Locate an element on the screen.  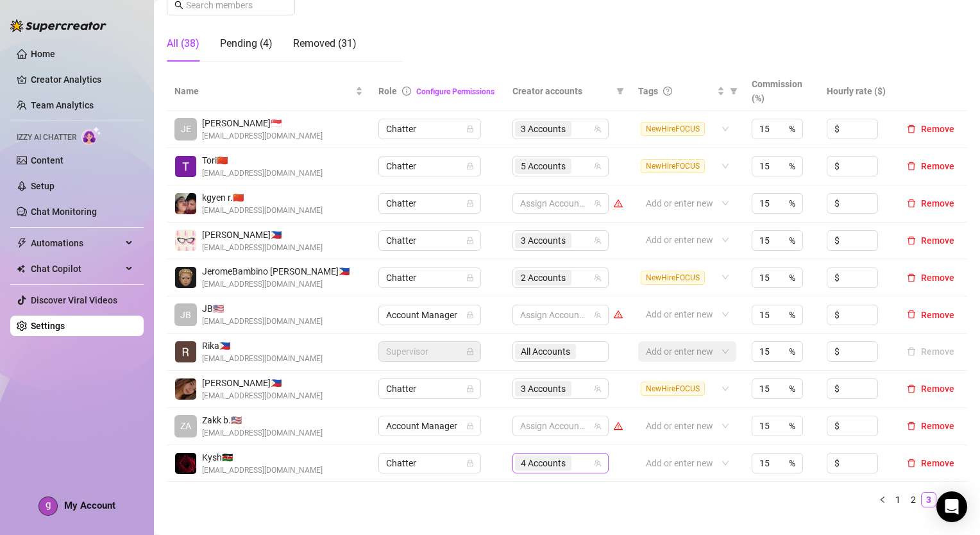
a: Chat Monitoring is located at coordinates (64, 212).